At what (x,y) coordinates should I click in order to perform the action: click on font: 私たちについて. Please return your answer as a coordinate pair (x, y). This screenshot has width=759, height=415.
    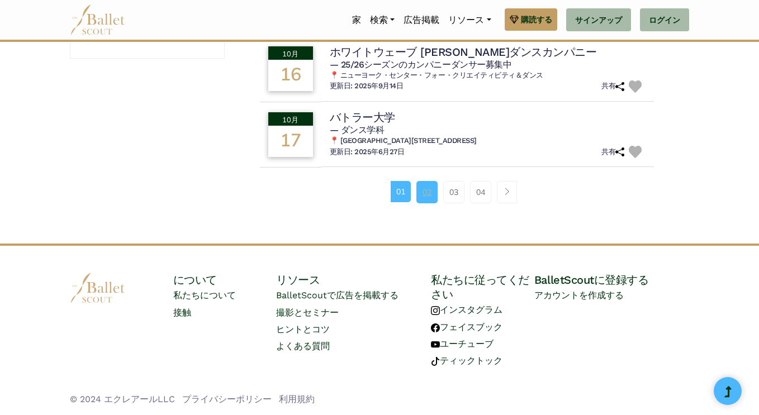
    Looking at the image, I should click on (205, 295).